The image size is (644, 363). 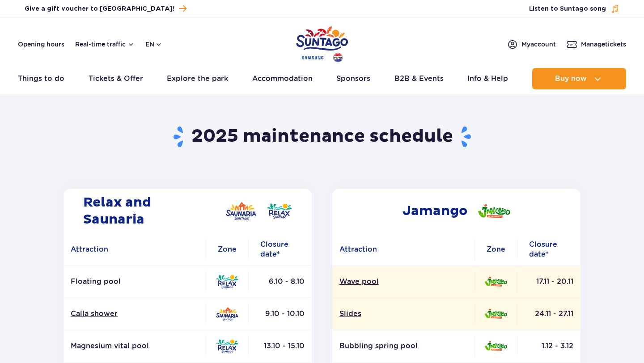 What do you see at coordinates (104, 44) in the screenshot?
I see `button: Real-time traffic` at bounding box center [104, 44].